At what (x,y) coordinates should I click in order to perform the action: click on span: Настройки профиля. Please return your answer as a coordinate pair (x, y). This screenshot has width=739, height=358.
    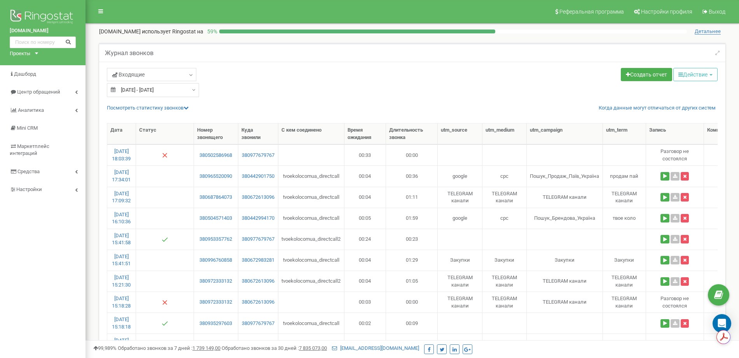
    Looking at the image, I should click on (666, 12).